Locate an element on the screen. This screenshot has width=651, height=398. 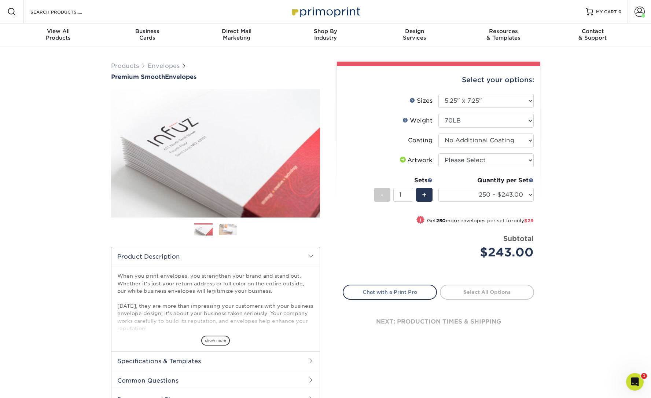
a: Select All Options is located at coordinates (487, 292).